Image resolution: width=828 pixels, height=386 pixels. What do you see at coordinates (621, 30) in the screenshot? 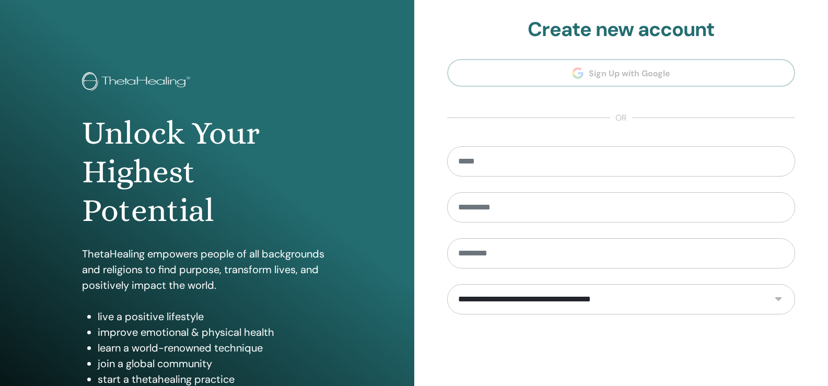
I see `h2: Create new account` at bounding box center [621, 30].